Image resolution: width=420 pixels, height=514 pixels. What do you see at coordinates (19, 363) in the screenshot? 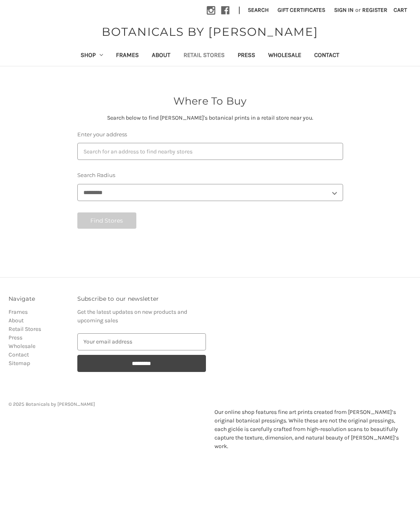
I see `a: Sitemap` at bounding box center [19, 363].